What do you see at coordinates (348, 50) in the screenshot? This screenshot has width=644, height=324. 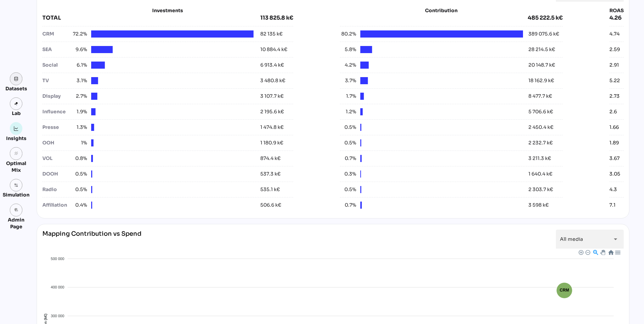 I see `span: 5.8%` at bounding box center [348, 50].